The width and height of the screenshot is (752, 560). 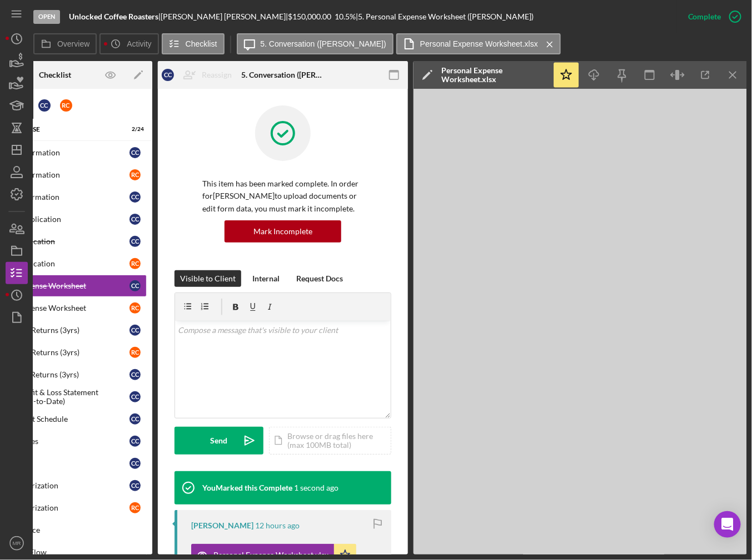 I want to click on div: Internal, so click(x=266, y=279).